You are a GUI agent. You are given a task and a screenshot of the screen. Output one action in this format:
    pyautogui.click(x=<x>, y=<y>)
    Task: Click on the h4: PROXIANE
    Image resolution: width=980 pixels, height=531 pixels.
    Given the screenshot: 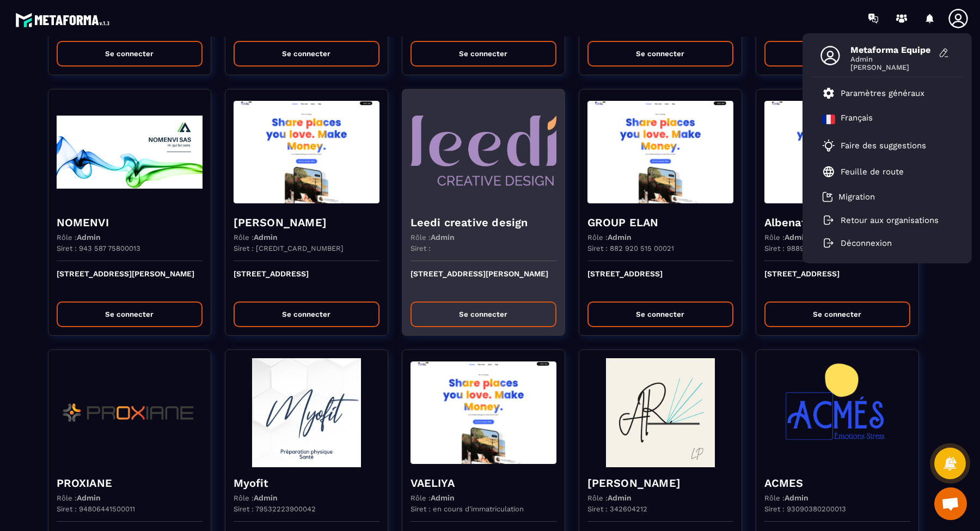 What is the action you would take?
    pyautogui.click(x=130, y=483)
    